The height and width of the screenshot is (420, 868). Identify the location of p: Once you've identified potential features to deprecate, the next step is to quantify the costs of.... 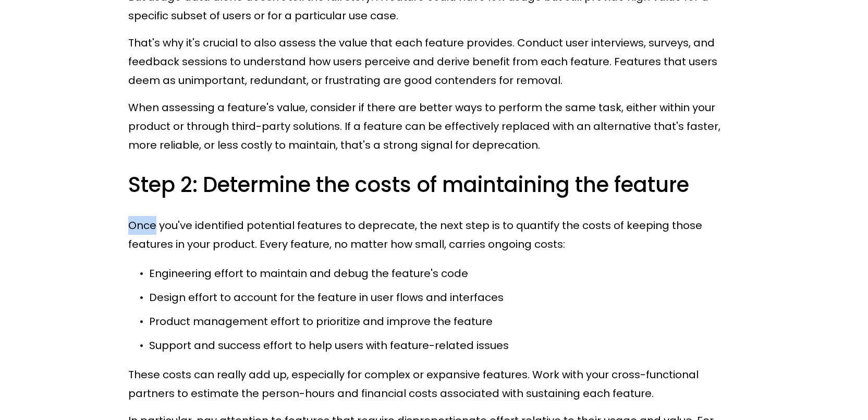
(434, 235).